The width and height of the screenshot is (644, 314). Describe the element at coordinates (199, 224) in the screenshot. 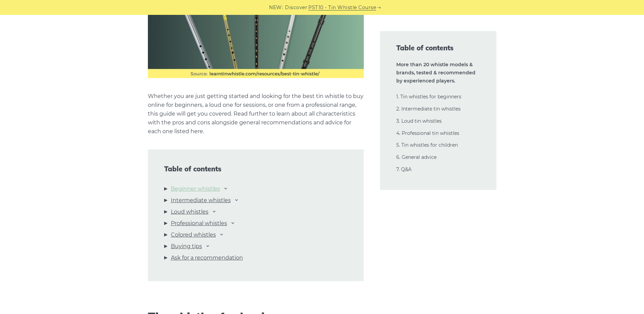

I see `a: Professional whistles` at that location.